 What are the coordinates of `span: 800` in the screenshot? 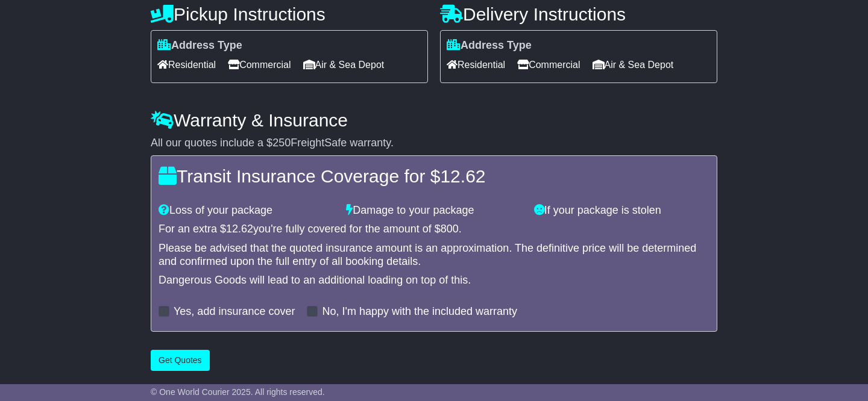 It's located at (450, 229).